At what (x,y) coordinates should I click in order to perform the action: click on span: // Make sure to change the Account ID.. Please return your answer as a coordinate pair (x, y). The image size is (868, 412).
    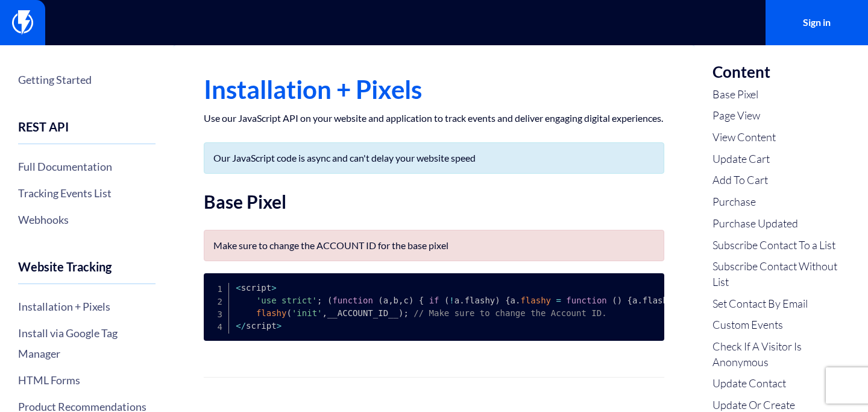
    Looking at the image, I should click on (510, 313).